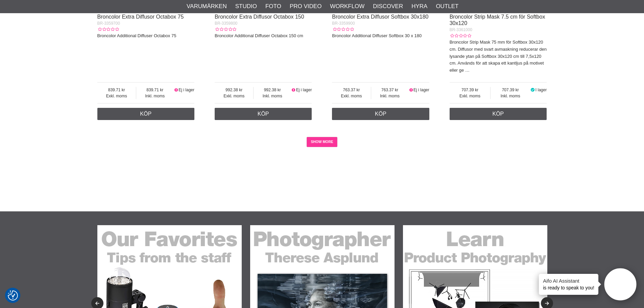  Describe the element at coordinates (460, 30) in the screenshot. I see `span: BR-3361000` at that location.